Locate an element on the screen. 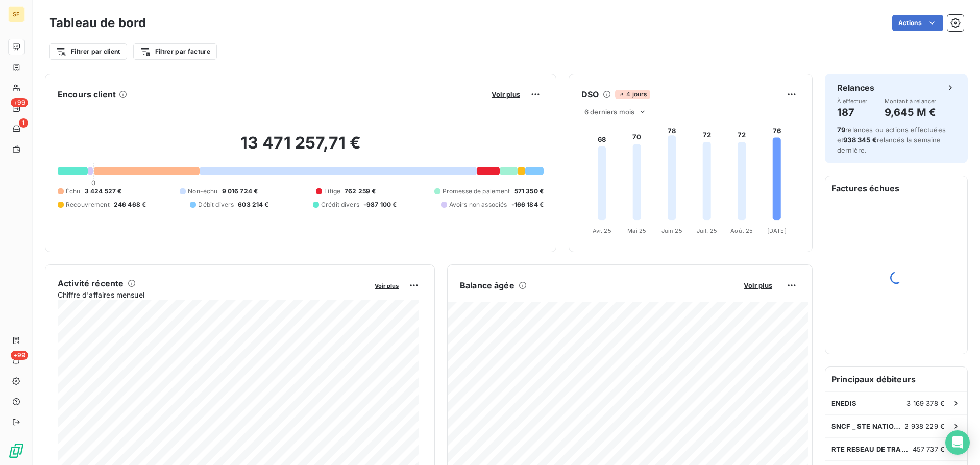 The height and width of the screenshot is (465, 980). span: 2 938 229 € is located at coordinates (924, 427).